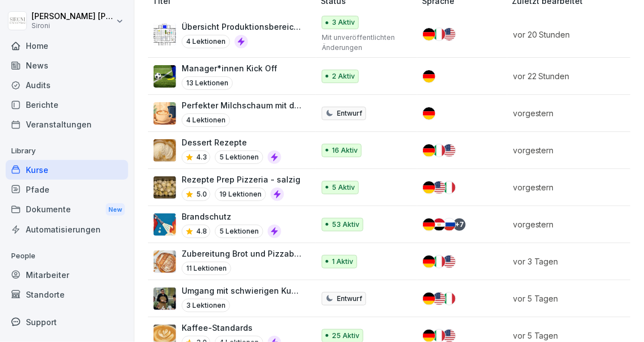  I want to click on img: eg.svg, so click(440, 224).